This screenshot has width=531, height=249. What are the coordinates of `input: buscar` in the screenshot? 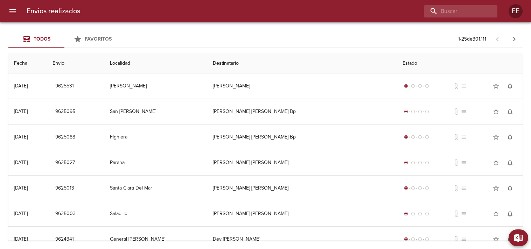 It's located at (454, 11).